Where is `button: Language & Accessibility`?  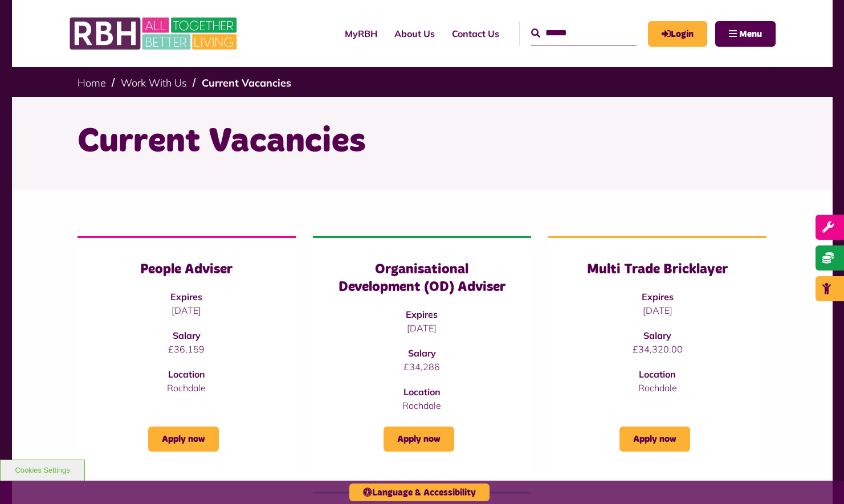
button: Language & Accessibility is located at coordinates (419, 492).